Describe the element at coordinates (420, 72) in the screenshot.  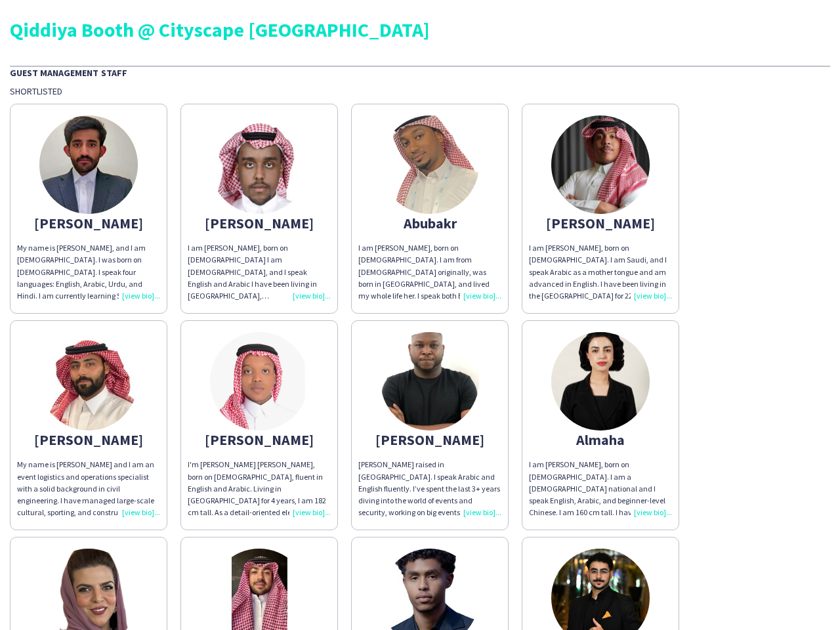
I see `div: Guest Management Staff` at that location.